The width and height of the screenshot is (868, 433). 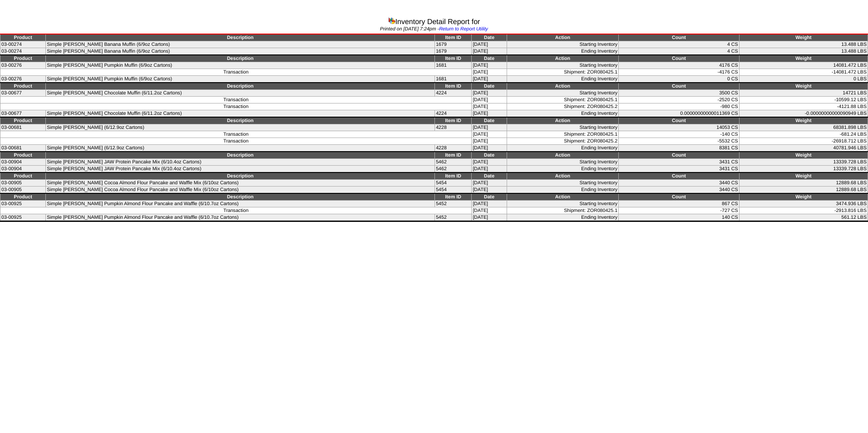 What do you see at coordinates (804, 148) in the screenshot?
I see `td: 40781.946 LBS` at bounding box center [804, 148].